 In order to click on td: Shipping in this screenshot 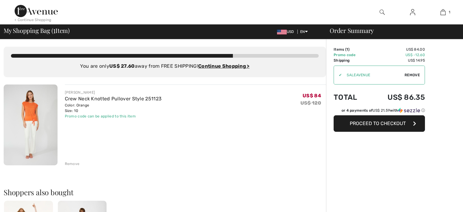, I will do `click(351, 60)`.